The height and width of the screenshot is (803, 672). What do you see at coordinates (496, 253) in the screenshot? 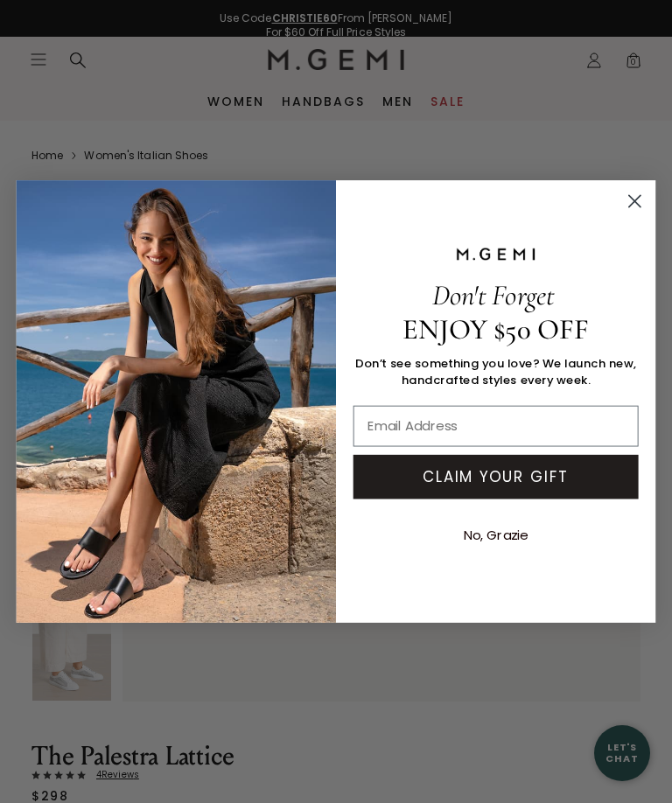
I see `img: M.GEMI` at bounding box center [496, 253].